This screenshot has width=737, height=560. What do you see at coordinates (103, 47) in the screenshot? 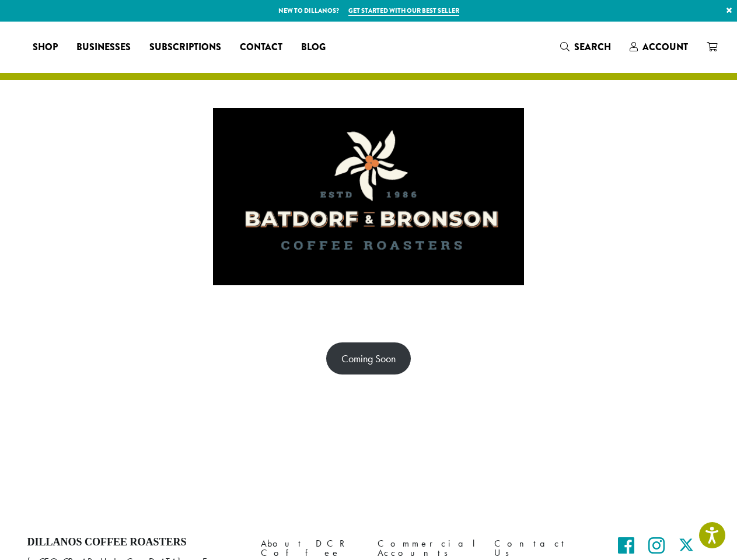
I see `span: Businesses` at bounding box center [103, 47].